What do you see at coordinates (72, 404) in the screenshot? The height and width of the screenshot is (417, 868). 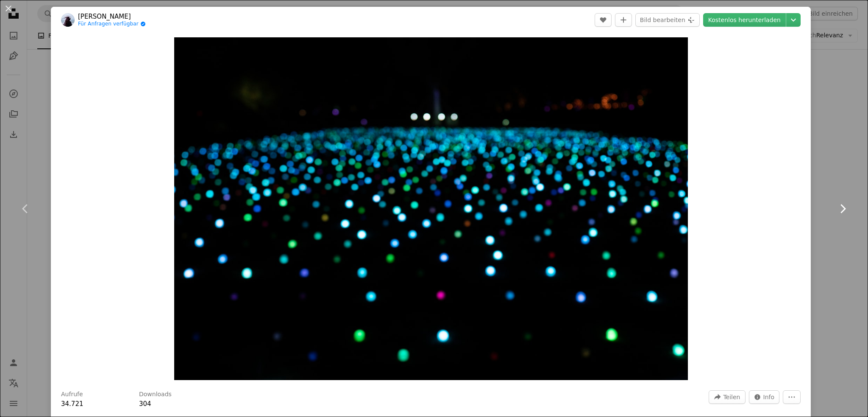 I see `span: 34.721` at bounding box center [72, 404].